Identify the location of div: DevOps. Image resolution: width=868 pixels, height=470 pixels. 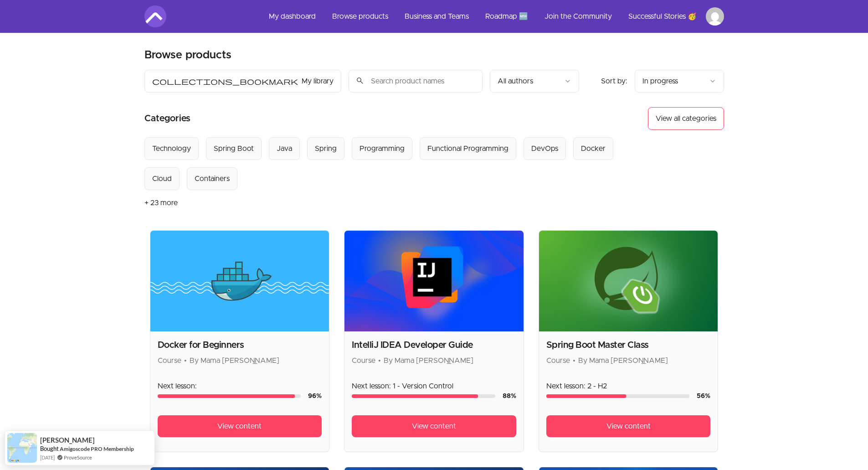
(544, 149).